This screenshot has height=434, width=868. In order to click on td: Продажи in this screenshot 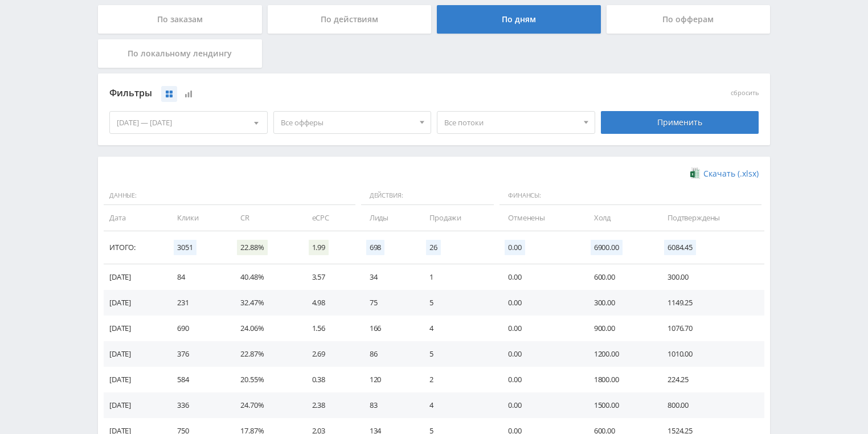, I will do `click(457, 218)`.